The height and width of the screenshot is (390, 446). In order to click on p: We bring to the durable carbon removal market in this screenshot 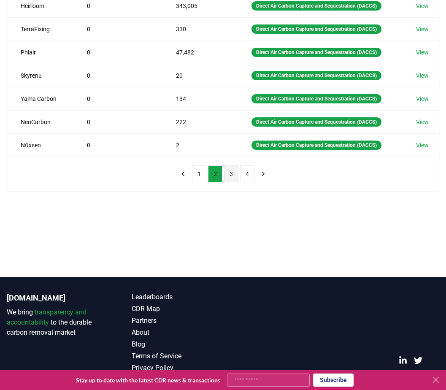, I will do `click(52, 322)`.